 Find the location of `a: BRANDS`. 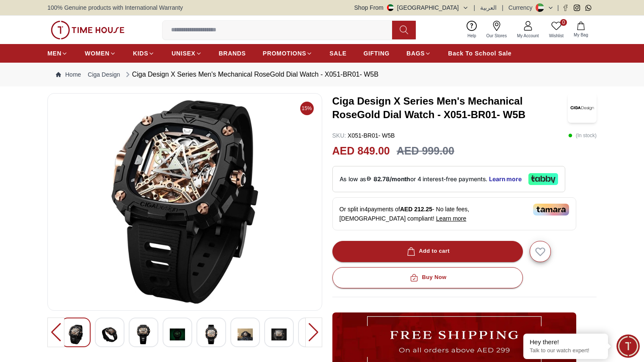

a: BRANDS is located at coordinates (232, 53).